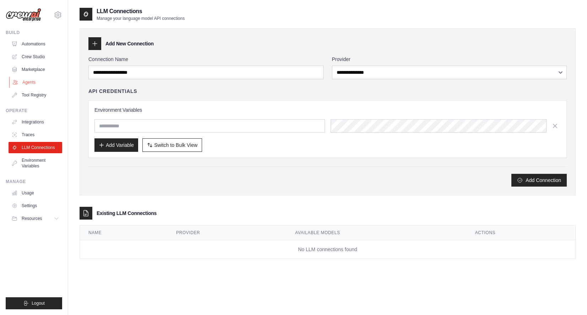 The height and width of the screenshot is (315, 587). What do you see at coordinates (126, 213) in the screenshot?
I see `h3: Existing LLM Connections` at bounding box center [126, 213].